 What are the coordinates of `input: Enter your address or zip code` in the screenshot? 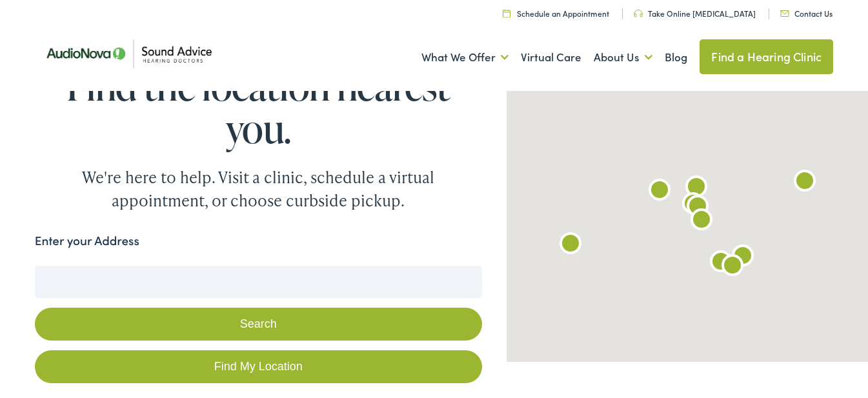 It's located at (258, 281).